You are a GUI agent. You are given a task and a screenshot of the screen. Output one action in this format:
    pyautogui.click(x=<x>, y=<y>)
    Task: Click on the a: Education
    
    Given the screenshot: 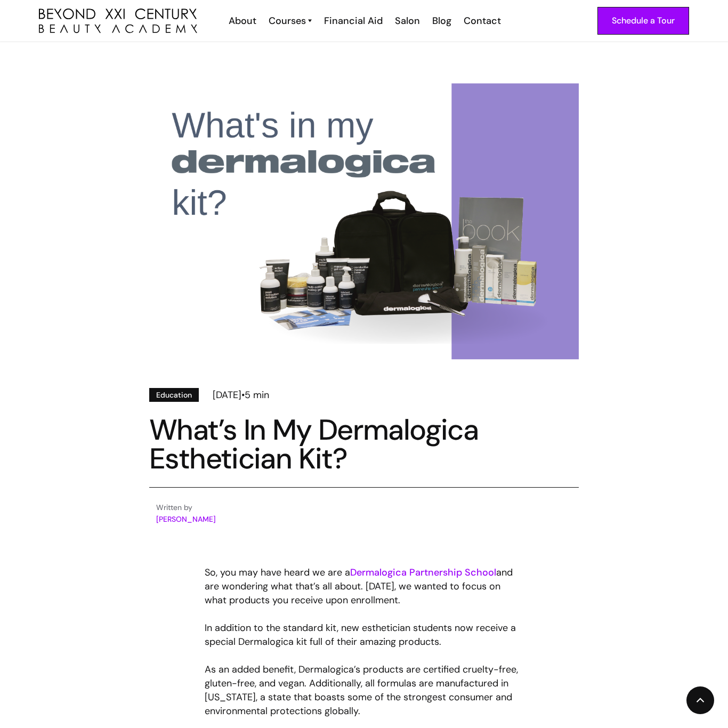 What is the action you would take?
    pyautogui.click(x=173, y=395)
    